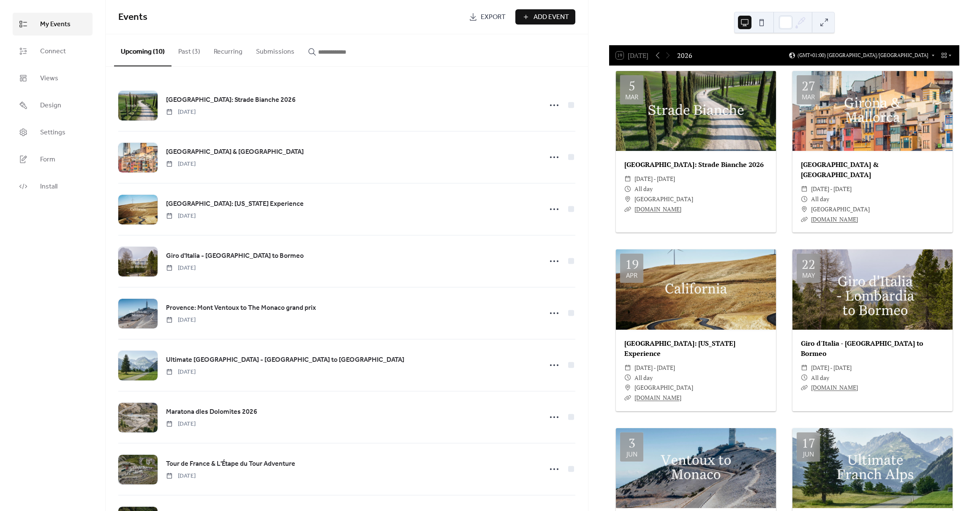 Image resolution: width=980 pixels, height=511 pixels. What do you see at coordinates (212, 412) in the screenshot?
I see `span: Maratona dles Dolomites 2026` at bounding box center [212, 412].